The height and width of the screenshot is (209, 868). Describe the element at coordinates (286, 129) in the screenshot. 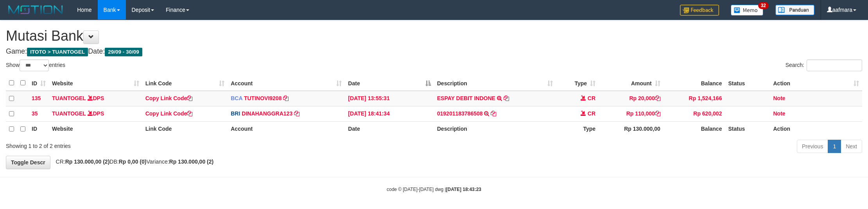

I see `th: Account` at that location.